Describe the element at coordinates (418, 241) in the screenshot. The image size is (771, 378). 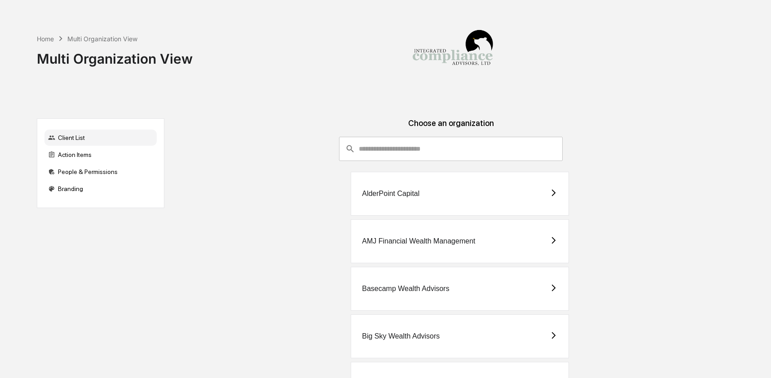
I see `div: AMJ Financial Wealth Management` at that location.